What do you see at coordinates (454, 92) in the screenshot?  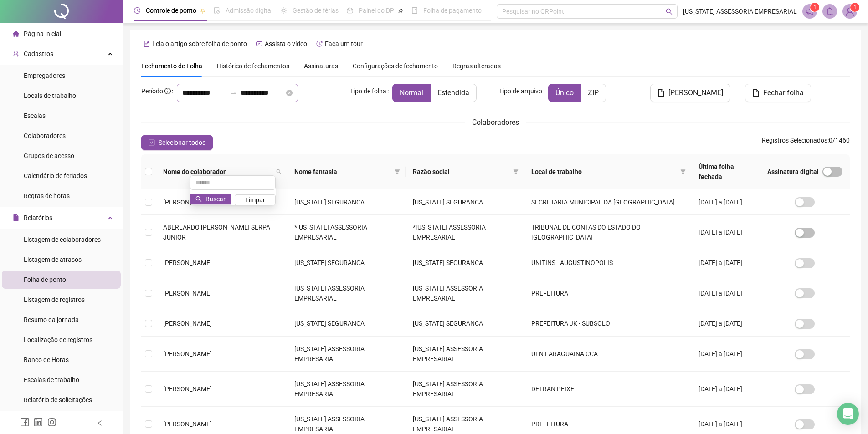 I see `span: Estendida` at bounding box center [454, 92].